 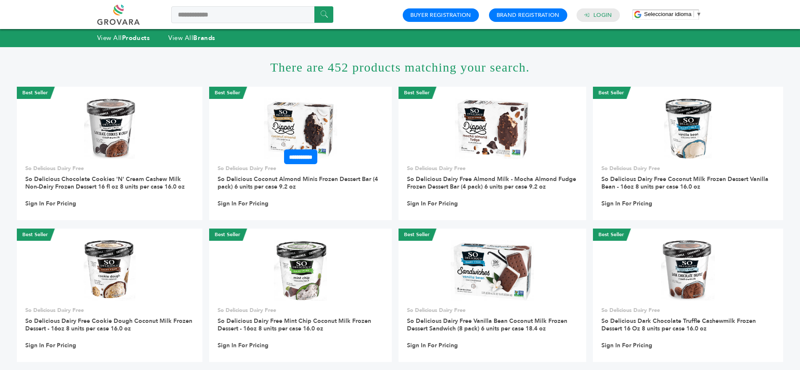 What do you see at coordinates (528, 15) in the screenshot?
I see `a: Brand Registration` at bounding box center [528, 15].